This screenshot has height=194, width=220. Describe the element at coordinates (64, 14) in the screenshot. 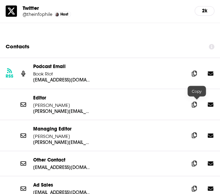

I see `span: Host` at that location.